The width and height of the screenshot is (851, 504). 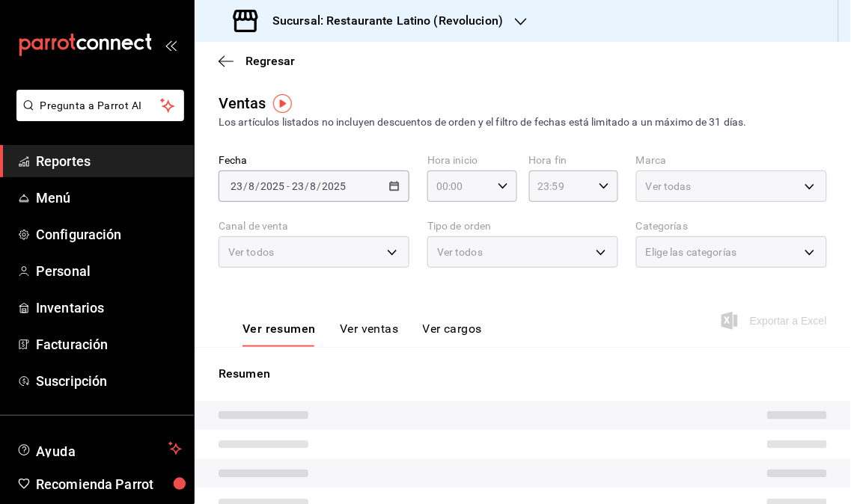 What do you see at coordinates (108, 271) in the screenshot?
I see `span: Personal` at bounding box center [108, 271].